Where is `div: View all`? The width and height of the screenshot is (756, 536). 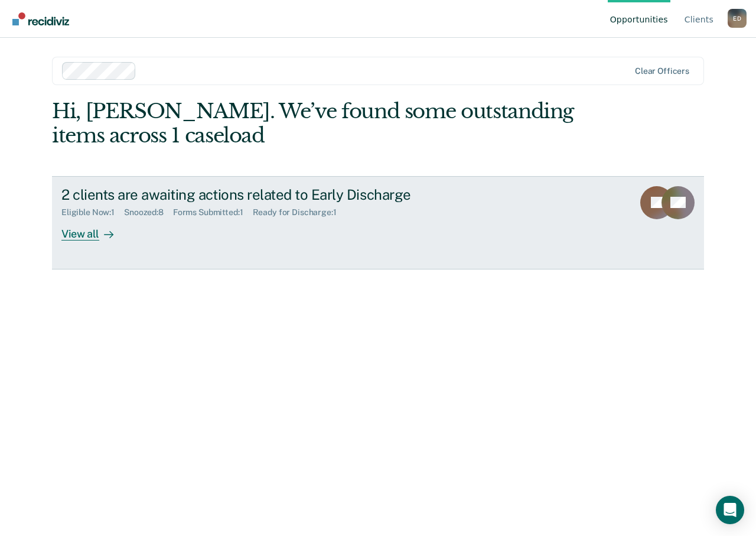
div: View all is located at coordinates (95, 229).